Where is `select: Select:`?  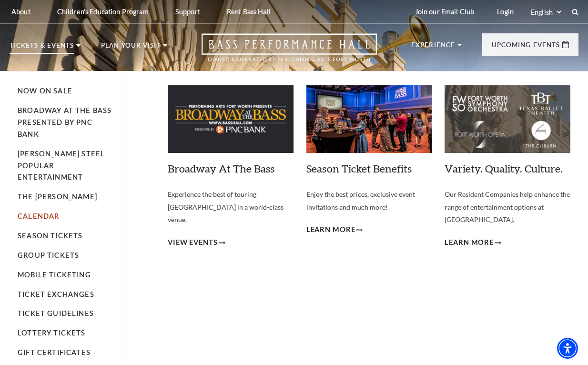
select: Select: is located at coordinates (546, 12).